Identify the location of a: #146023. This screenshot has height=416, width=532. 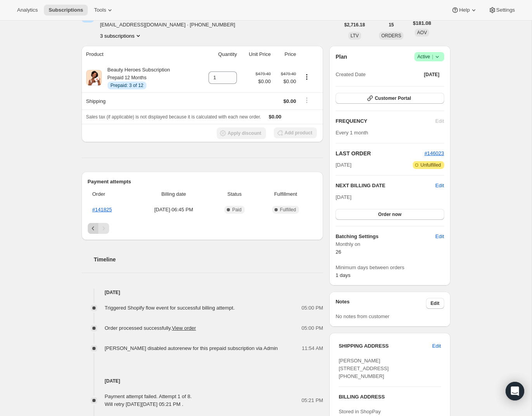
(434, 153).